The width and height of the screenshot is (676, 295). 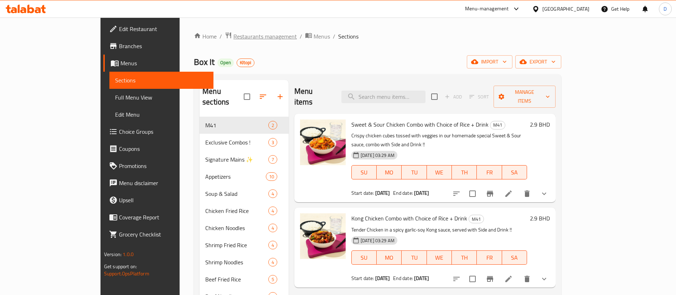 I want to click on a: Upsell, so click(x=158, y=200).